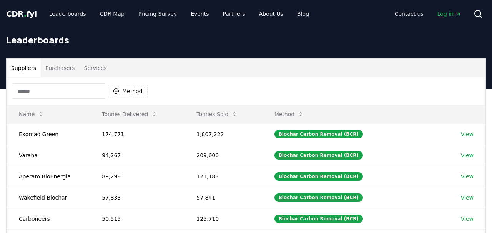  I want to click on a: Events, so click(199, 14).